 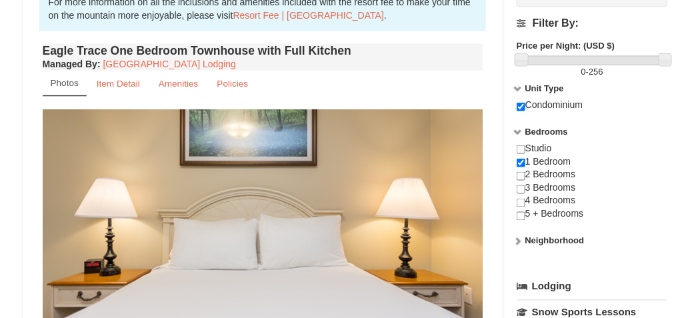 What do you see at coordinates (545, 88) in the screenshot?
I see `strong: Unit Type` at bounding box center [545, 88].